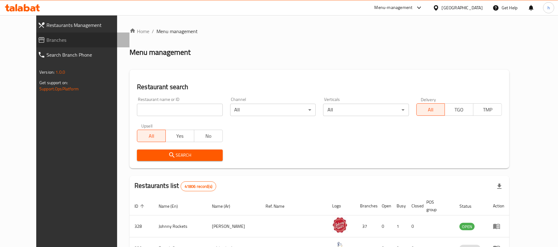 This screenshot has height=247, width=558. What do you see at coordinates (428, 99) in the screenshot?
I see `label: Delivery` at bounding box center [428, 99].